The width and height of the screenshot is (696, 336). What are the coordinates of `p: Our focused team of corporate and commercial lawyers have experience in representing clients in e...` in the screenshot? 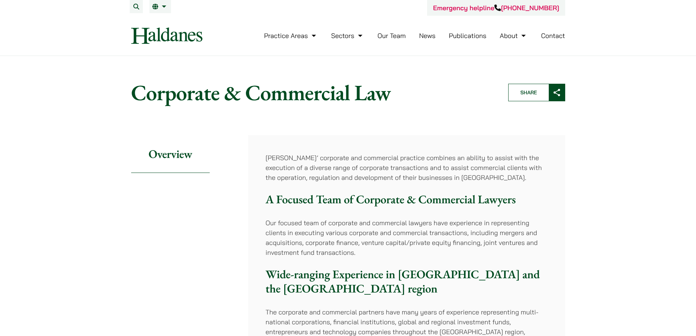 It's located at (407, 237).